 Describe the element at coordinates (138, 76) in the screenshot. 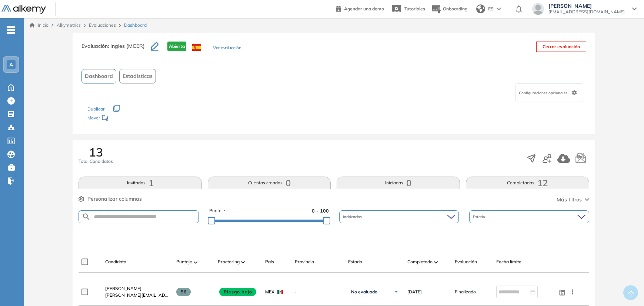

I see `button: Estadísticas` at that location.